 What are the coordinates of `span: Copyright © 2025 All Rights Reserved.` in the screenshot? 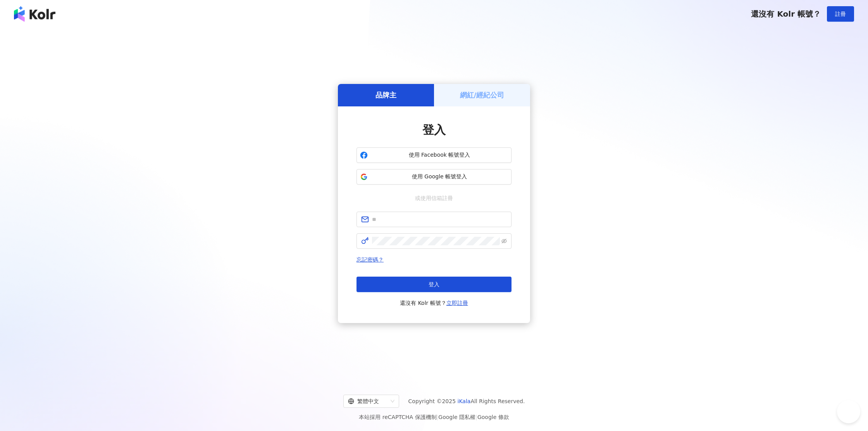 It's located at (467, 401).